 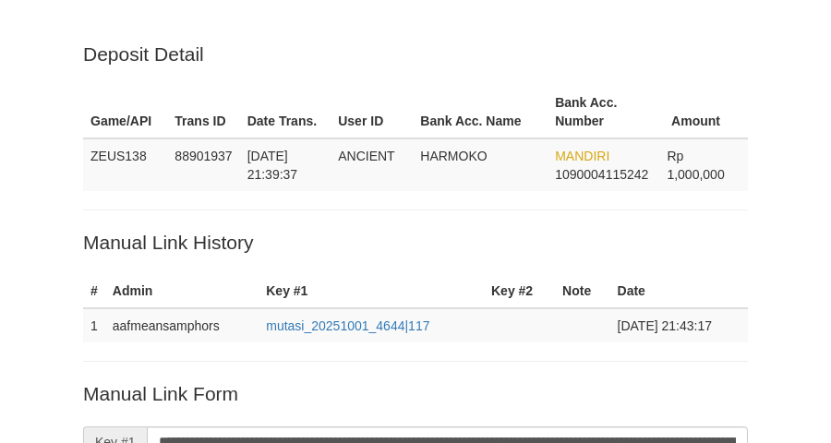 What do you see at coordinates (679, 291) in the screenshot?
I see `th: Date` at bounding box center [679, 291].